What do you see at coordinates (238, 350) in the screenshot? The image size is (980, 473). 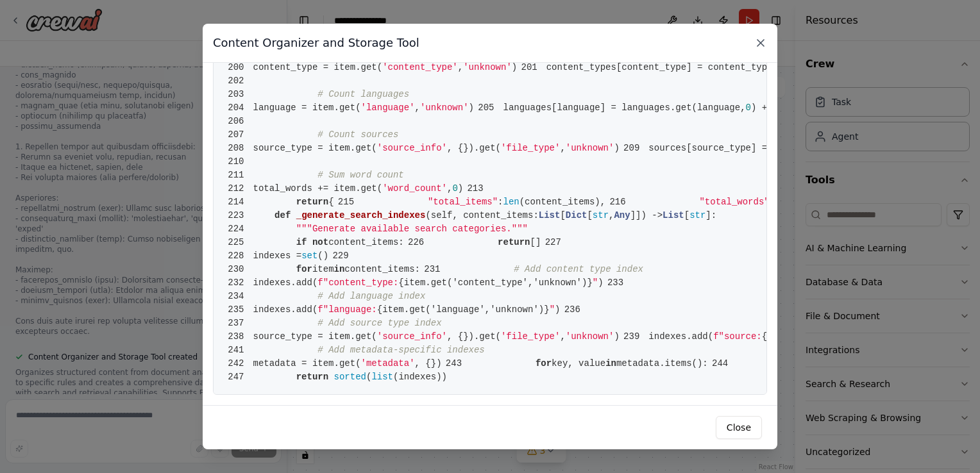 I see `span: 241` at bounding box center [238, 350].